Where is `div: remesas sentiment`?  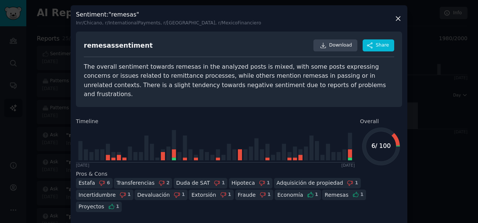 div: remesas sentiment is located at coordinates (118, 45).